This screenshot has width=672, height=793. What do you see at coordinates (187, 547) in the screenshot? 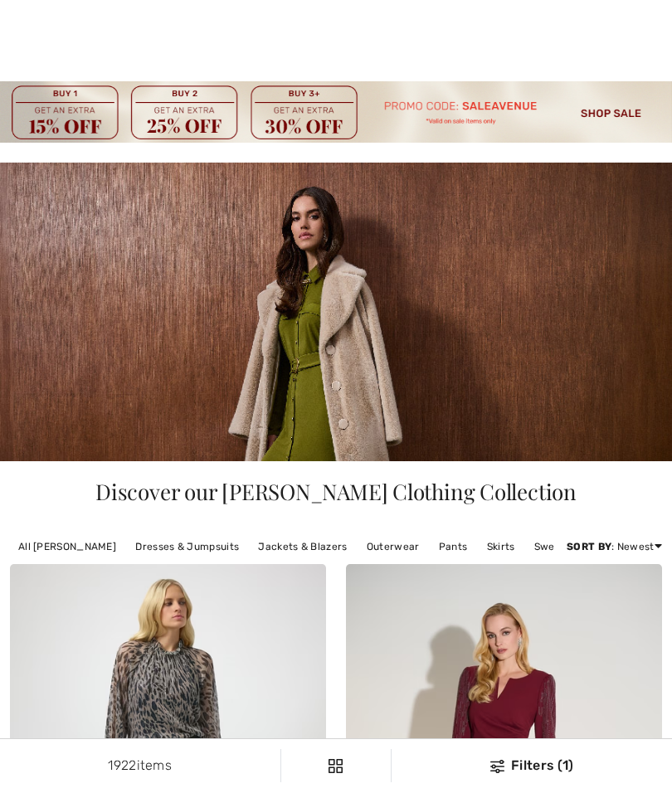
I see `a: Dresses & Jumpsuits` at bounding box center [187, 547].